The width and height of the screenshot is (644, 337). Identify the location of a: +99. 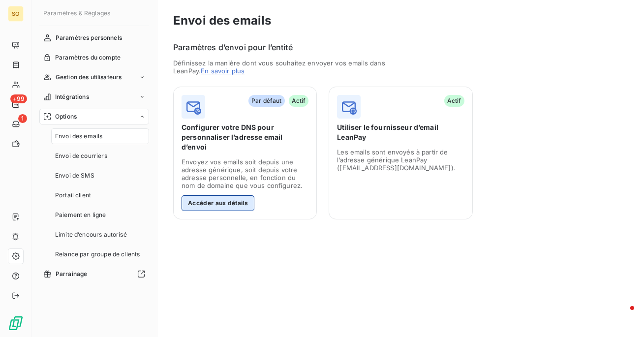
(15, 104).